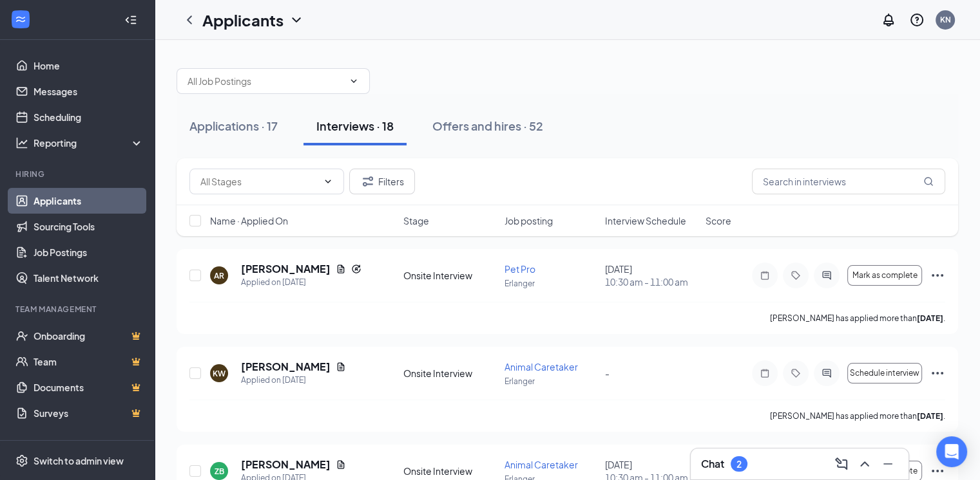 The image size is (980, 480). I want to click on div: Offers and hires · 52, so click(488, 126).